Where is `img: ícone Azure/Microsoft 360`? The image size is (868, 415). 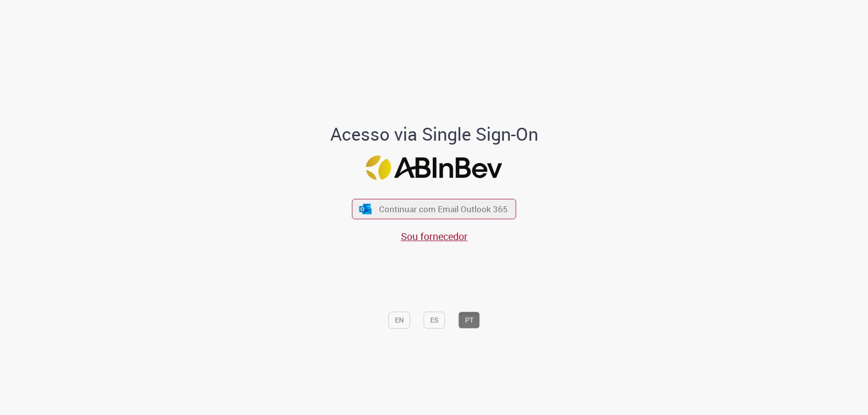
img: ícone Azure/Microsoft 360 is located at coordinates (365, 209).